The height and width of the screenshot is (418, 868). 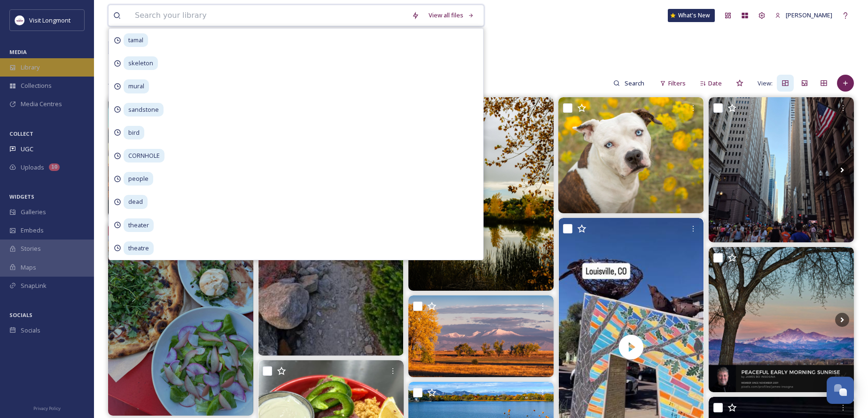 I want to click on span: bird, so click(x=134, y=132).